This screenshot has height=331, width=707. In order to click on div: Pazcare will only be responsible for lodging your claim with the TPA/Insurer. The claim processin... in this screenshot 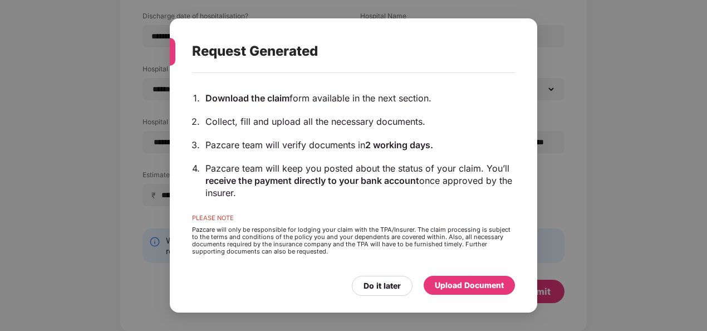, I will do `click(352, 241)`.